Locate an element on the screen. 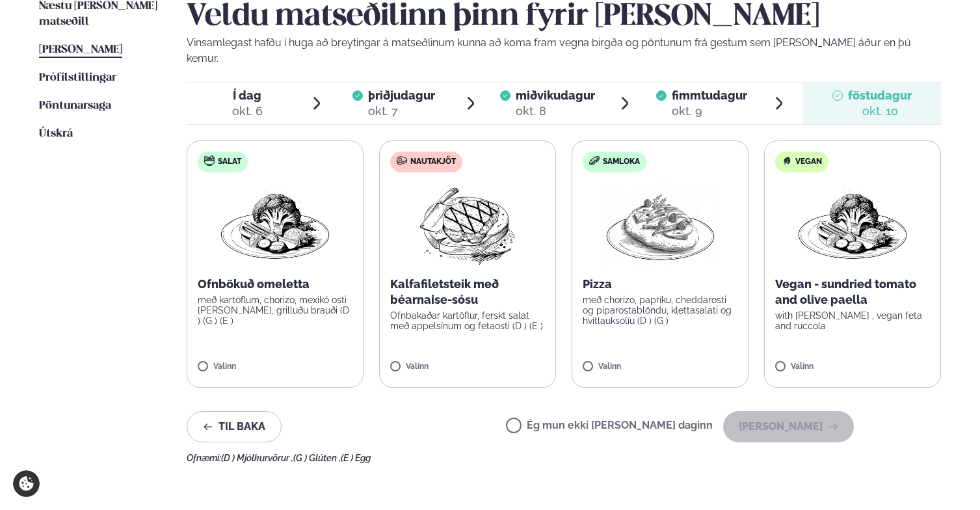 Image resolution: width=980 pixels, height=510 pixels. span: föstudagur is located at coordinates (880, 95).